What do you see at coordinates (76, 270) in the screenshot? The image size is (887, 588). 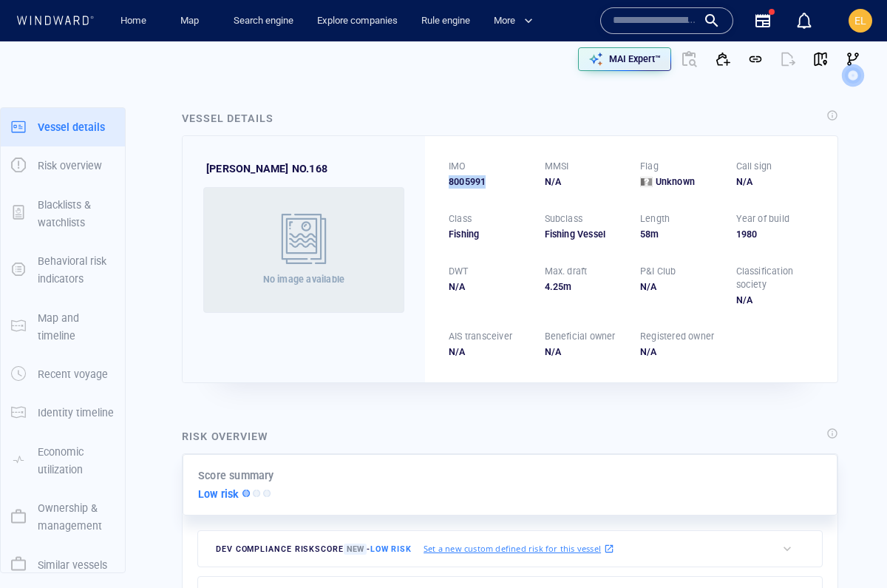 I see `p: Behavioral risk indicators` at bounding box center [76, 270].